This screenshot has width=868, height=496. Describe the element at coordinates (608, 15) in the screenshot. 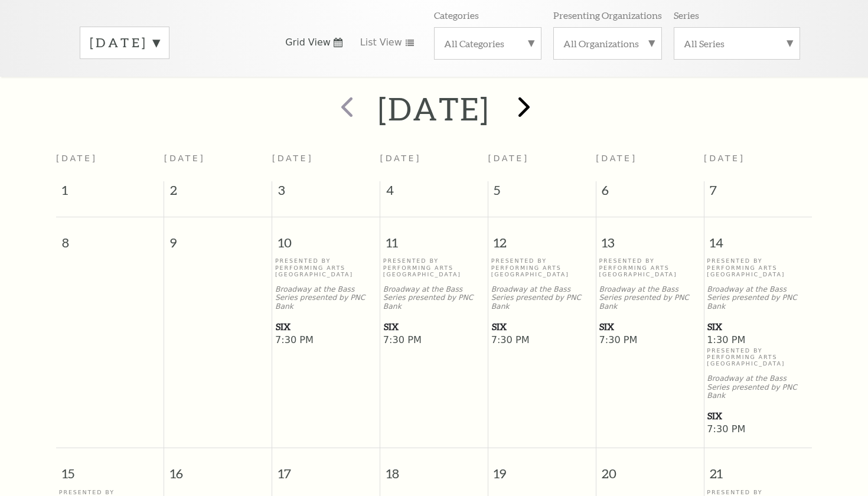

I see `p: Presenting Organizations` at that location.